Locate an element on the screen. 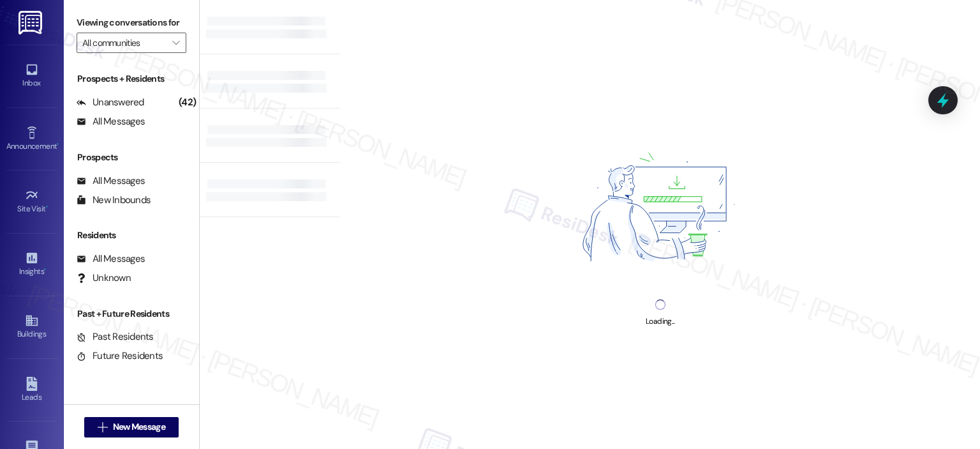  div: Future Residents is located at coordinates (119, 355).